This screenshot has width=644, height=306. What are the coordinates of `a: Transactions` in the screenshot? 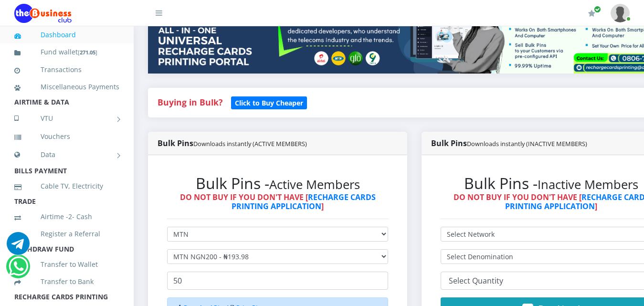 It's located at (67, 70).